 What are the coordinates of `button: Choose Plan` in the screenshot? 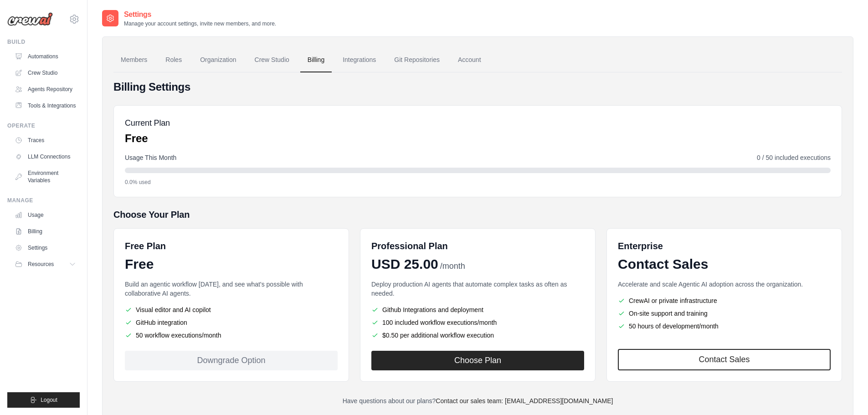 It's located at (477, 361).